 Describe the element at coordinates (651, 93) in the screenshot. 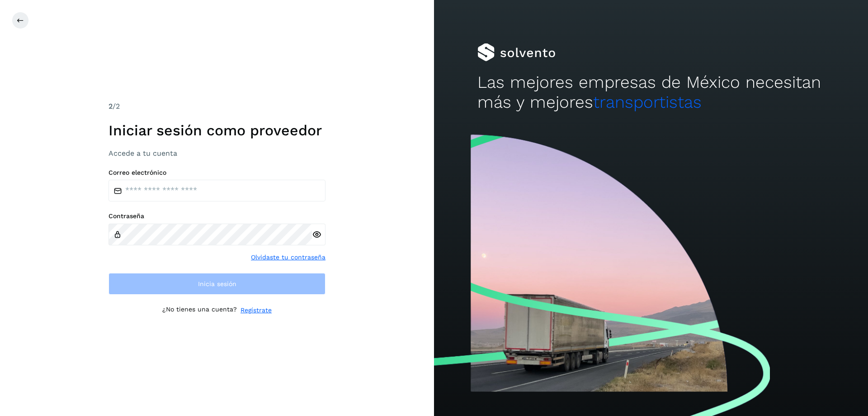

I see `h2: Las mejores empresas de México necesitan más y mejores` at that location.